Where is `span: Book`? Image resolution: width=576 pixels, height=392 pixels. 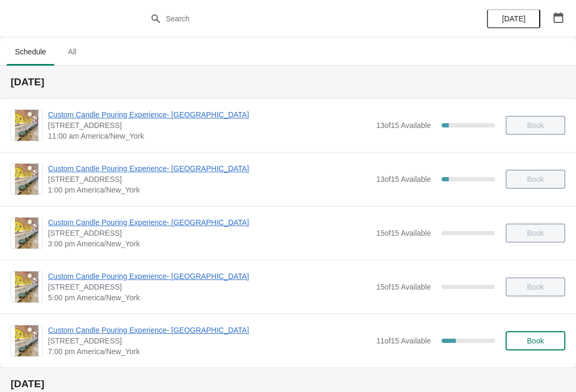 span: Book is located at coordinates (535, 340).